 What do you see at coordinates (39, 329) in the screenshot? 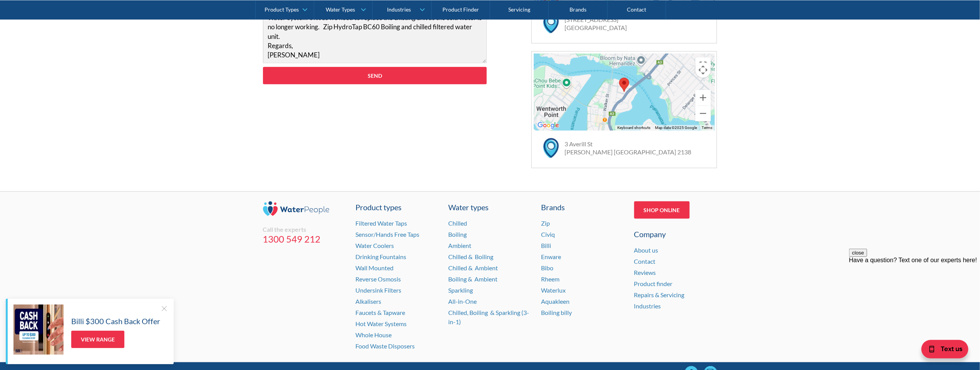
I see `img: Billi $300 Cash Back Offer` at bounding box center [39, 329].